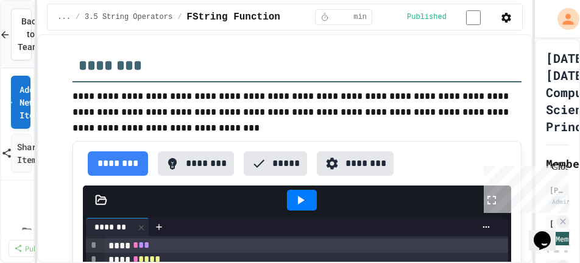  I want to click on span: min, so click(360, 17).